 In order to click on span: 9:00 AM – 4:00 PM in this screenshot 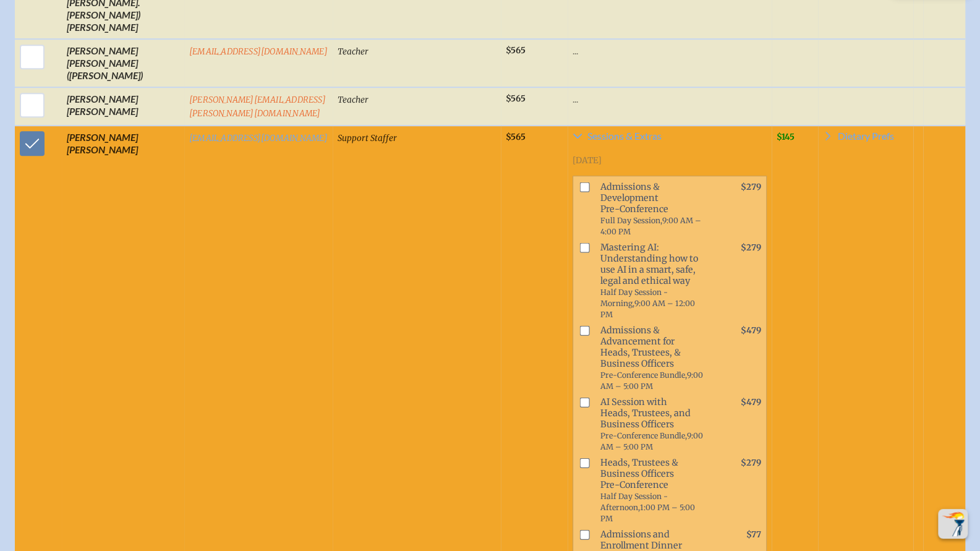, I will do `click(650, 226)`.